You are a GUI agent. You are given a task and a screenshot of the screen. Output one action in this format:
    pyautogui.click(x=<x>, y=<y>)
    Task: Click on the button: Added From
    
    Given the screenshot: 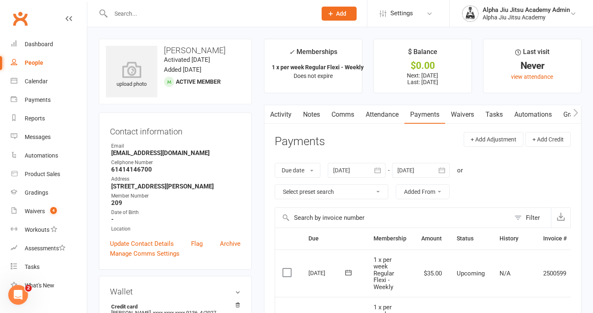 What is the action you would take?
    pyautogui.click(x=423, y=191)
    